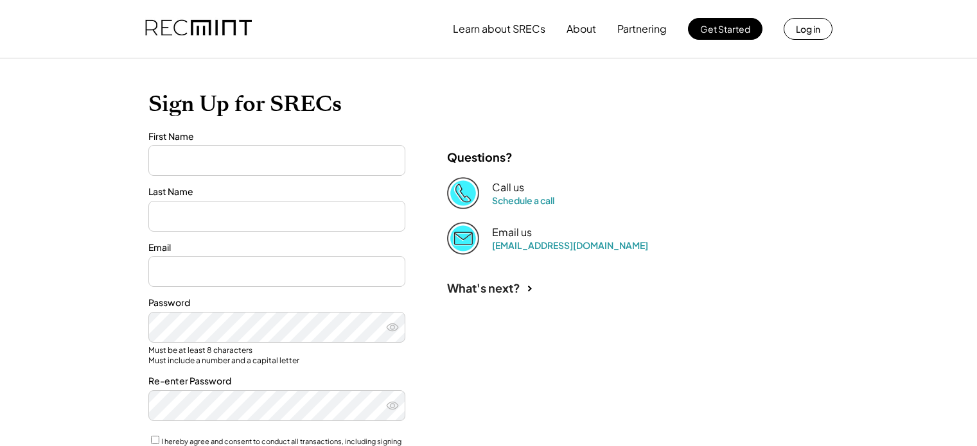  What do you see at coordinates (489, 104) in the screenshot?
I see `h1: Sign Up for SRECs` at bounding box center [489, 104].